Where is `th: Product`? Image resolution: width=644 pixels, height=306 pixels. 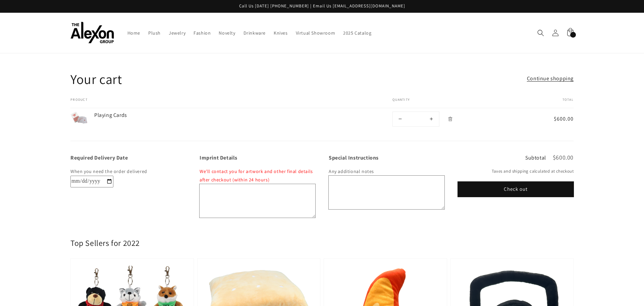 th: Product is located at coordinates (221, 103).